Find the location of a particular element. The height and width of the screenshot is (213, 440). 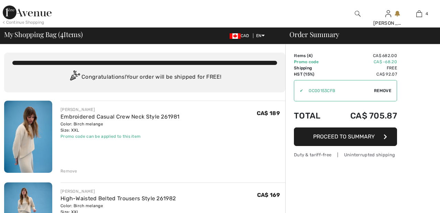

td: CA$ 682.00 is located at coordinates (364, 56).